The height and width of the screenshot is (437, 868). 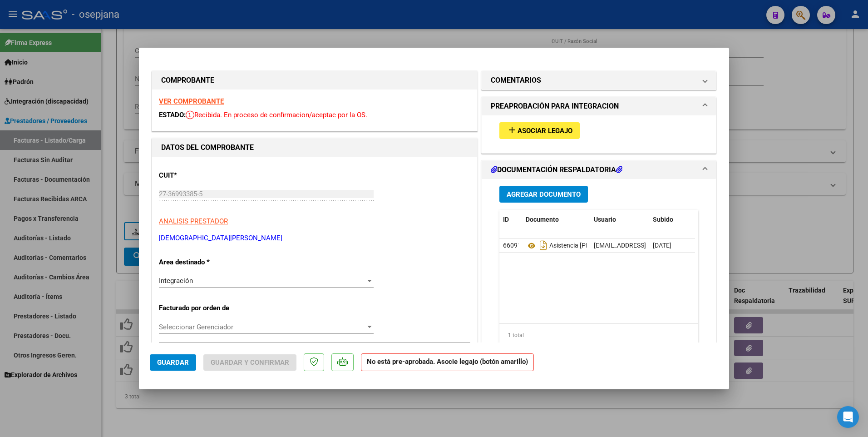 I want to click on span: Guardar y Confirmar, so click(x=250, y=362).